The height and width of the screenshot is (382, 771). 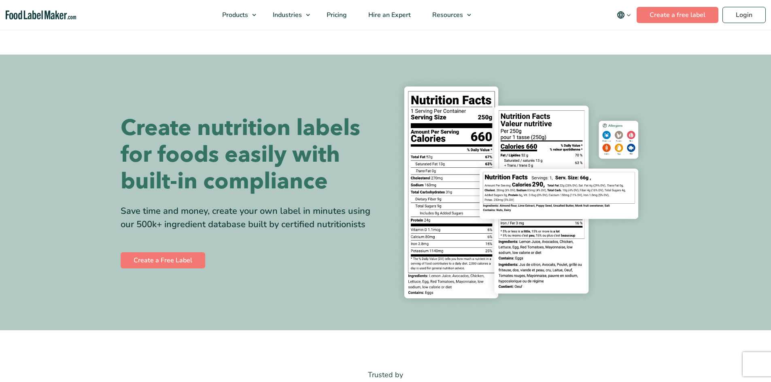 What do you see at coordinates (388, 15) in the screenshot?
I see `span: Hire an Expert` at bounding box center [388, 15].